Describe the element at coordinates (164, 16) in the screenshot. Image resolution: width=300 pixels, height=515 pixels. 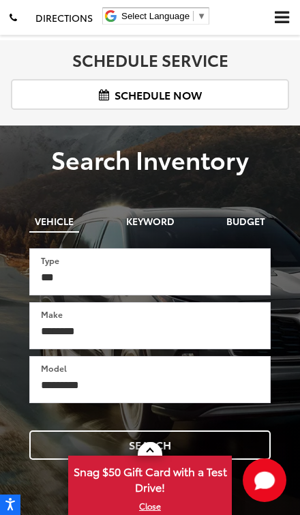
I see `a: Select Language​` at that location.